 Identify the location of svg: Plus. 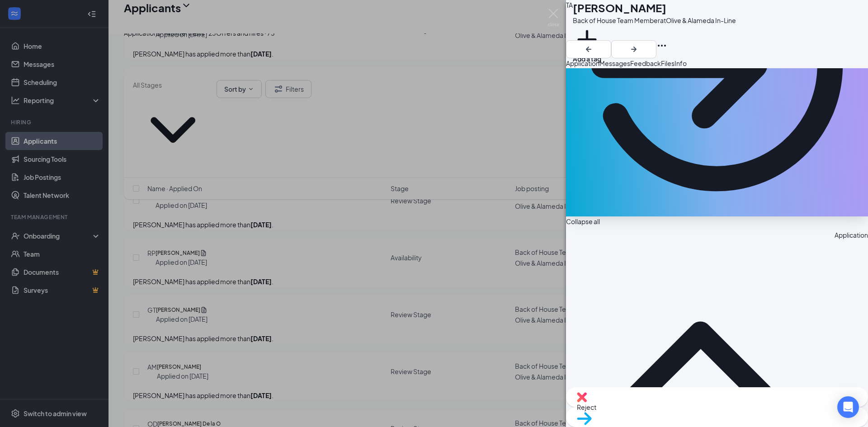
(587, 39).